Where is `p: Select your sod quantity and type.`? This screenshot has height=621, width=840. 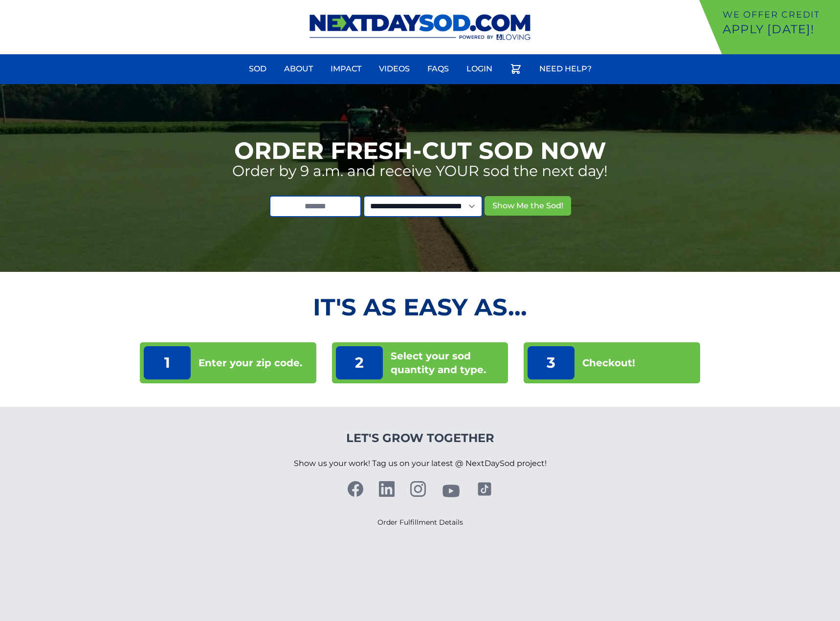
p: Select your sod quantity and type. is located at coordinates (447, 363).